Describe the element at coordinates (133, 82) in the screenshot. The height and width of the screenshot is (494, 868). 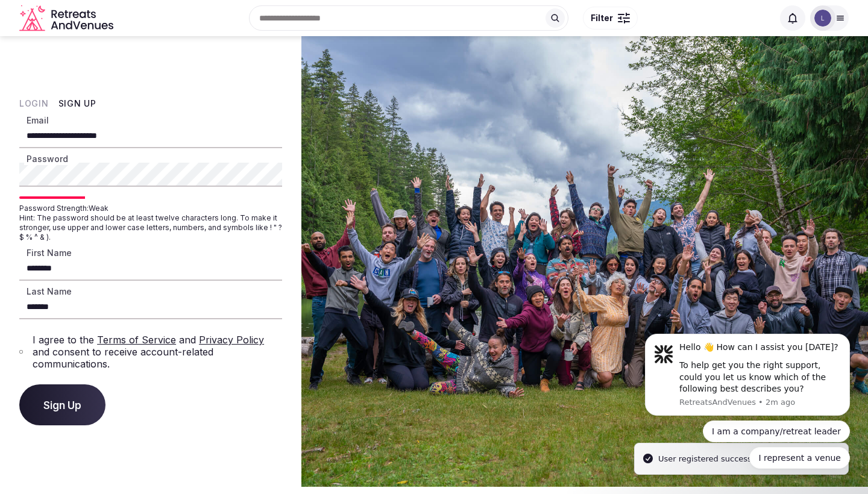
I see `p: Message from RetreatsAndVenues, sent 2m ago` at that location.